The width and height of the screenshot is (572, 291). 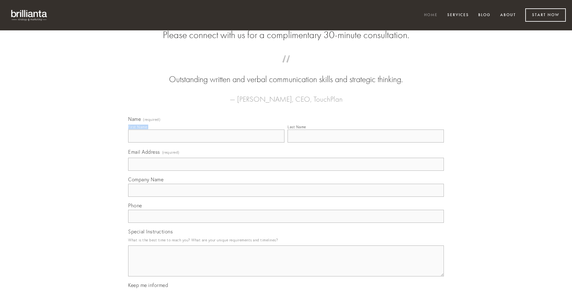 What do you see at coordinates (458, 15) in the screenshot?
I see `a: Services` at bounding box center [458, 15].